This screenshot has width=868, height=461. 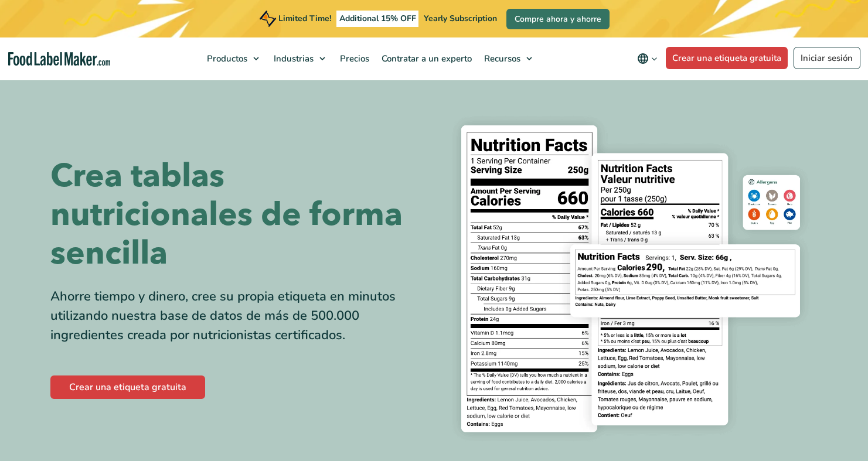 I want to click on span: Productos, so click(x=226, y=59).